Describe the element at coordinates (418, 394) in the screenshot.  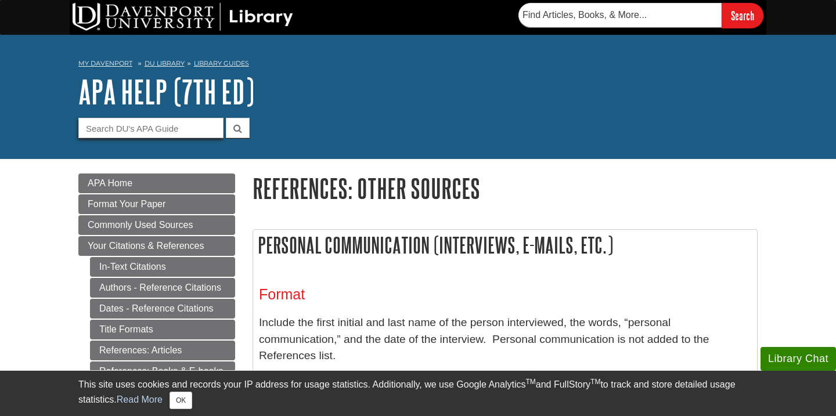
I see `div: This site uses cookies and records your IP address for usage statistics. Additionally, we use Goo...` at that location.